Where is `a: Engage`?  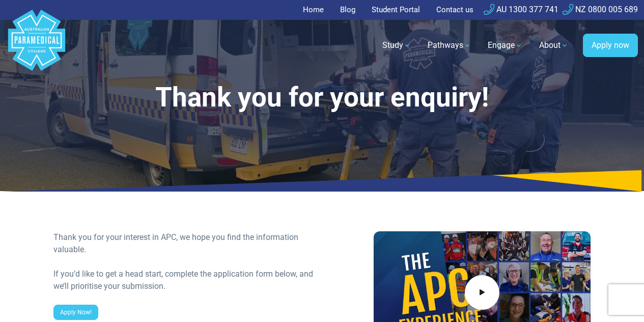 a: Engage is located at coordinates (505, 45).